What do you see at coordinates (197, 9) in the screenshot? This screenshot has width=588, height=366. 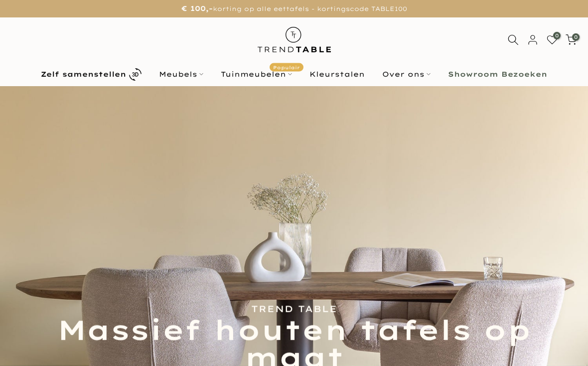 I see `strong: € 100,-` at bounding box center [197, 9].